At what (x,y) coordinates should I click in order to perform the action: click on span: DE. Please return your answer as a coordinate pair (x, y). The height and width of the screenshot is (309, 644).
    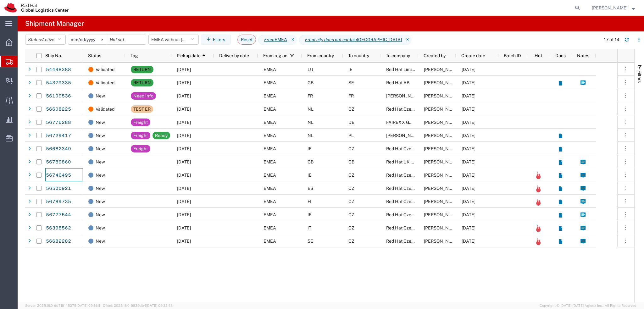
    Looking at the image, I should click on (351, 122).